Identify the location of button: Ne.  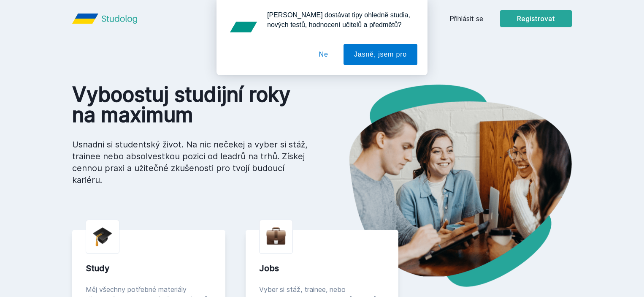
(324, 54).